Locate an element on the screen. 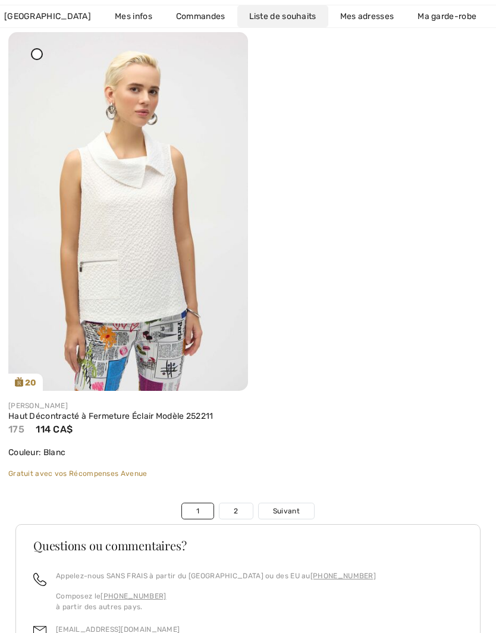 The image size is (496, 633). nav: Page navigation is located at coordinates (248, 511).